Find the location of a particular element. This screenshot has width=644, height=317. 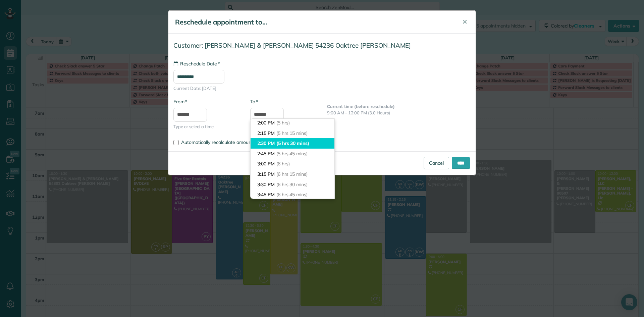

span: (5 hrs 15 mins) is located at coordinates (292, 133).